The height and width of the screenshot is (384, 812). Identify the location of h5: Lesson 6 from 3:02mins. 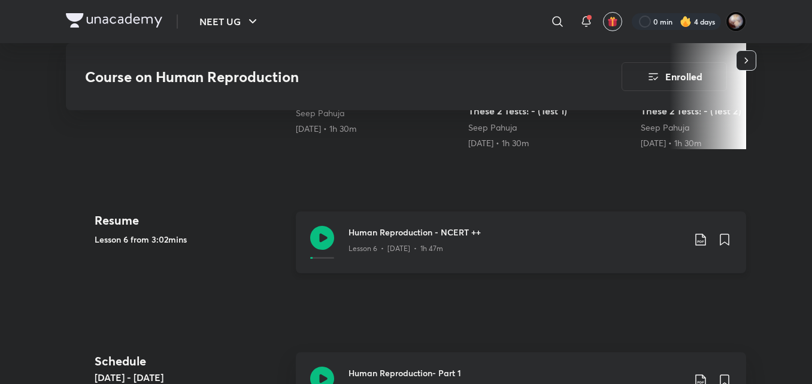
(190, 239).